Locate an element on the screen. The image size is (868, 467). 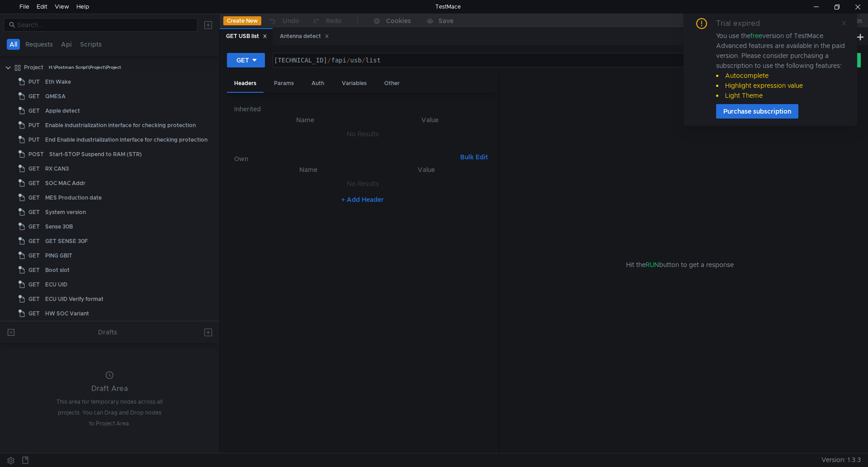
div: RX CAN3 is located at coordinates (57, 169).